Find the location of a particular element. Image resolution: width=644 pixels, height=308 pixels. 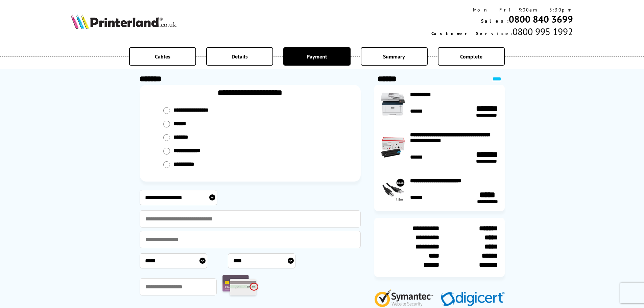

span: Payment is located at coordinates (317, 56).